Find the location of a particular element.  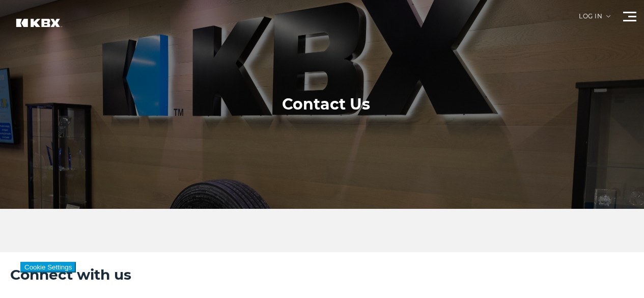

h2: Connect with us is located at coordinates (322, 274).